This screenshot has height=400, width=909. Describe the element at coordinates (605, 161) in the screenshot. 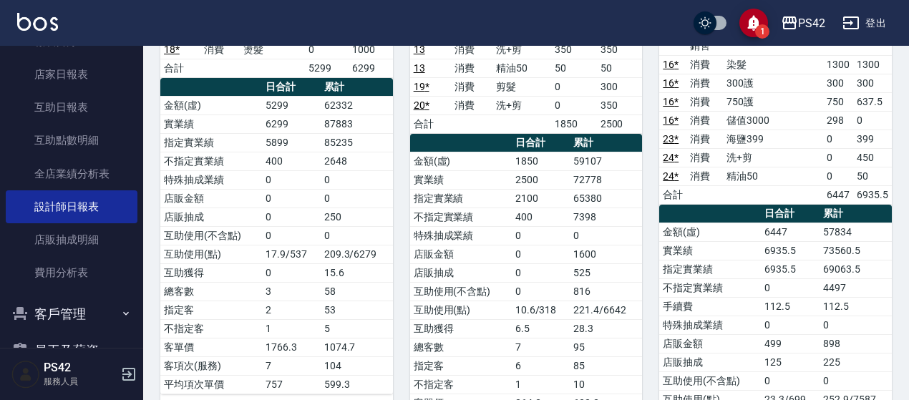

I see `td: 59107` at that location.